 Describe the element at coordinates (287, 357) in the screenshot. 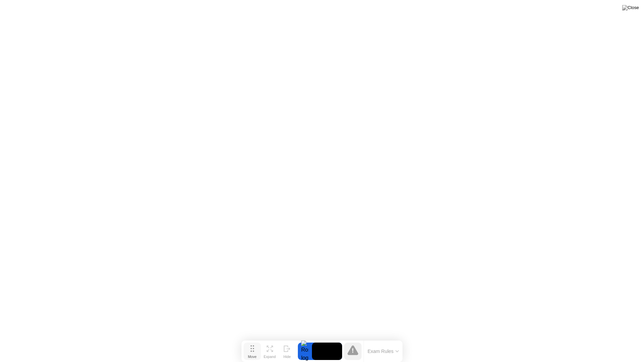

I see `div: Hide` at that location.